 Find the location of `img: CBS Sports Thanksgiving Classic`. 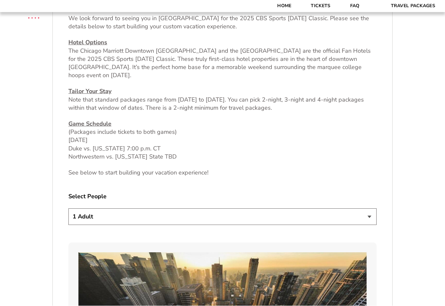

img: CBS Sports Thanksgiving Classic is located at coordinates (34, 17).